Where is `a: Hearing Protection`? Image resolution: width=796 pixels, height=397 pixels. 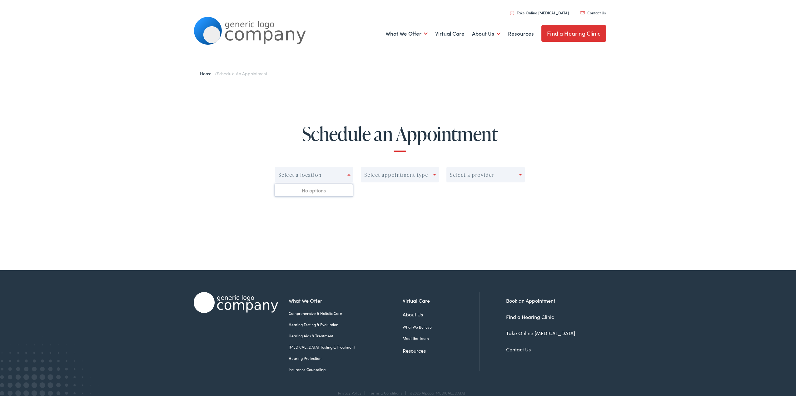 a: Hearing Protection is located at coordinates (346, 358).